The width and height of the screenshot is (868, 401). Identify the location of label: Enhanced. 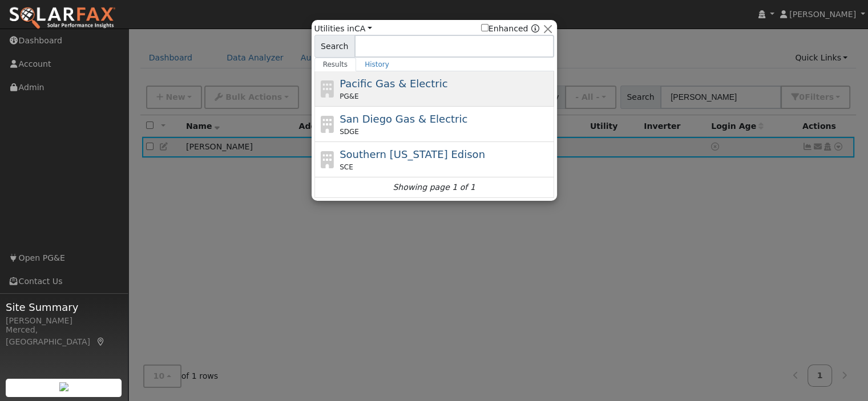
(505, 29).